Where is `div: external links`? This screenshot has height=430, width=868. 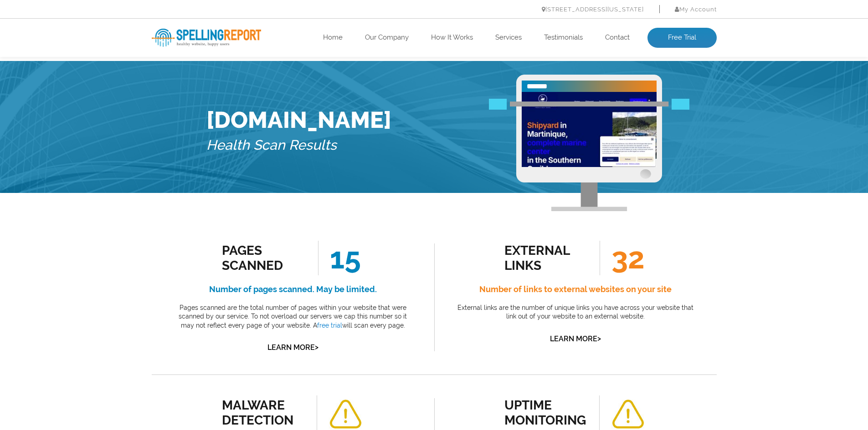
div: external links is located at coordinates (545, 258).